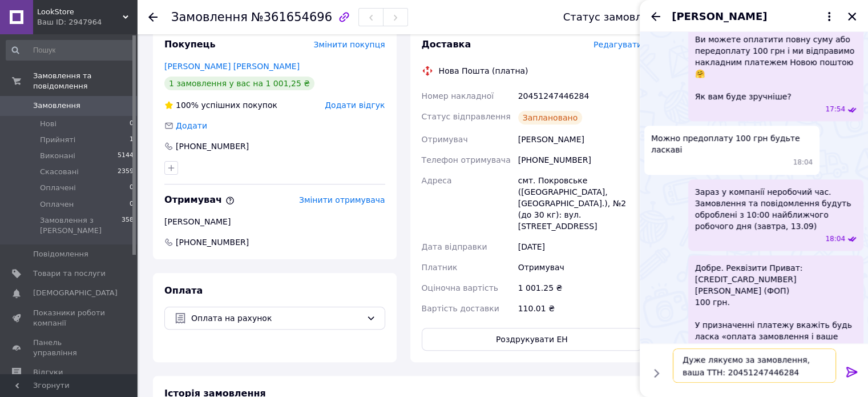 This screenshot has height=397, width=868. What do you see at coordinates (355, 105) in the screenshot?
I see `span: Додати відгук` at bounding box center [355, 105].